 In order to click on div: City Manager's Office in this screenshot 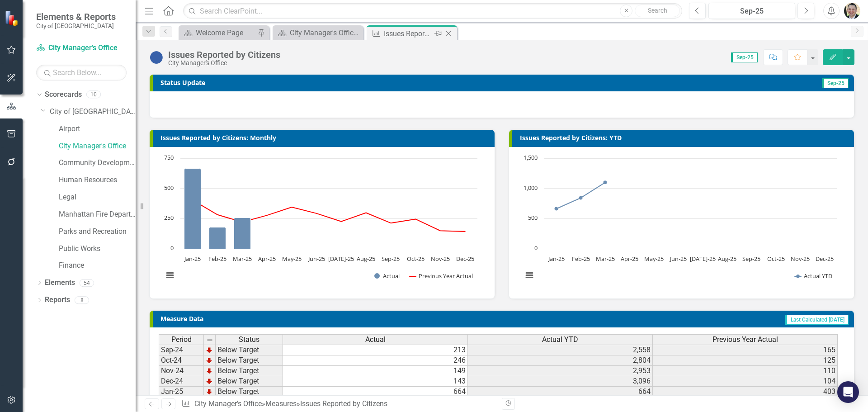, I will do `click(224, 63)`.